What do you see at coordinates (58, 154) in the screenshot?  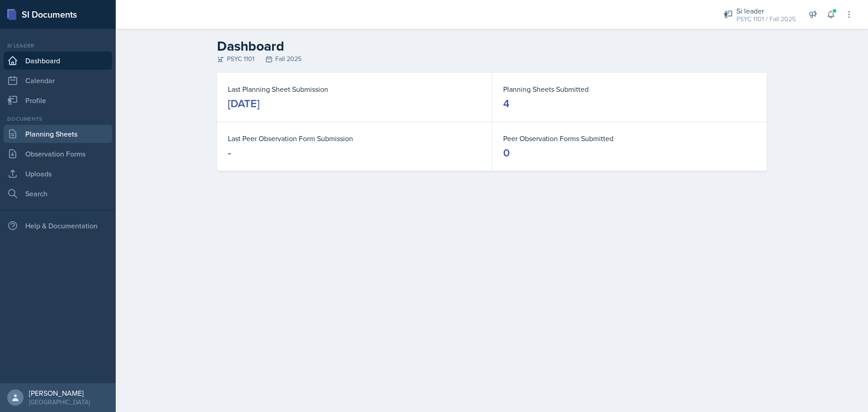 I see `a: Observation Forms` at bounding box center [58, 154].